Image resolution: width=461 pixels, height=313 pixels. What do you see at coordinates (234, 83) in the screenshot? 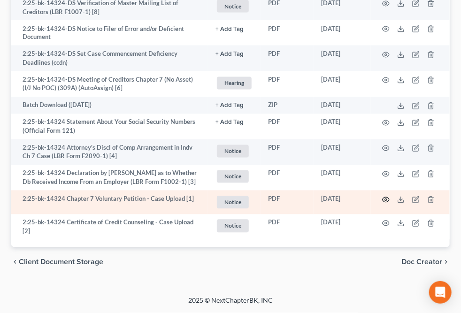
I see `a: Hearing` at bounding box center [234, 83].